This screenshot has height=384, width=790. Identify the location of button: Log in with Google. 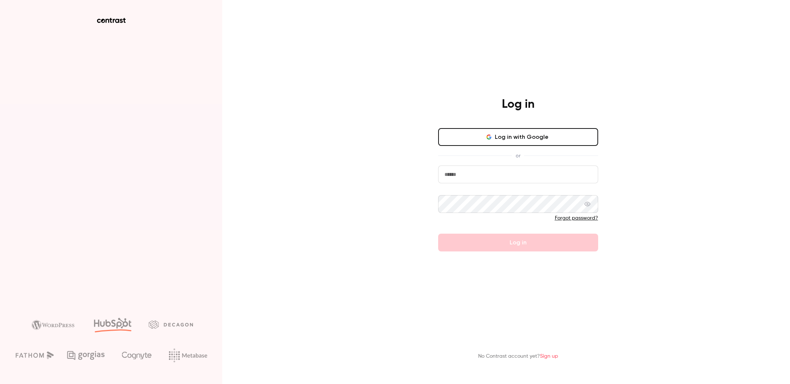
(518, 137).